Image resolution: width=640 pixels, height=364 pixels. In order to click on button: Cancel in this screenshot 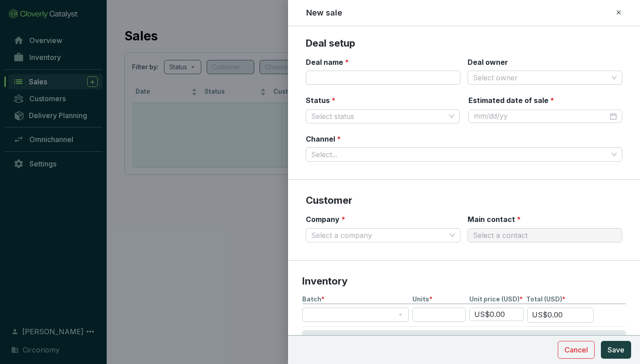, I will do `click(576, 350)`.